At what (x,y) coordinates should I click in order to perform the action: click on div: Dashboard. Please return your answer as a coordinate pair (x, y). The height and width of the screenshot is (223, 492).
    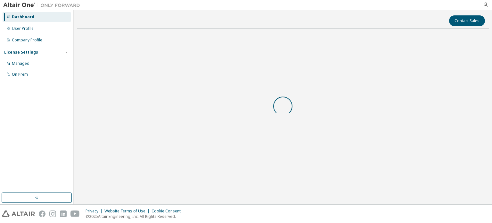
    Looking at the image, I should click on (23, 17).